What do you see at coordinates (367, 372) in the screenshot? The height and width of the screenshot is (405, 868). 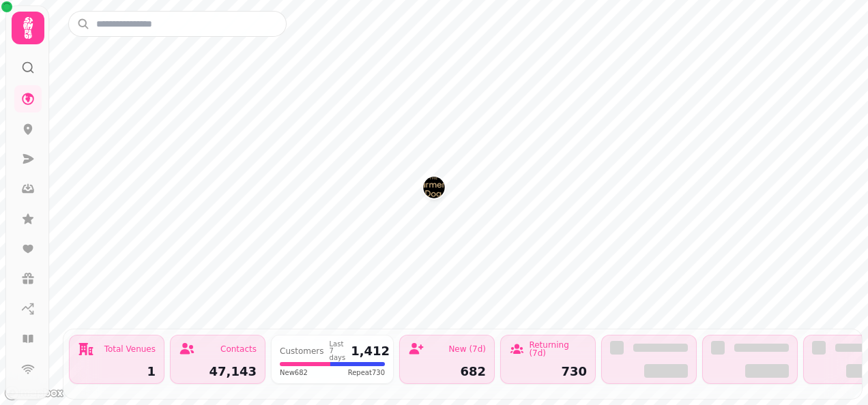 I see `span: Repeat 730` at bounding box center [367, 372].